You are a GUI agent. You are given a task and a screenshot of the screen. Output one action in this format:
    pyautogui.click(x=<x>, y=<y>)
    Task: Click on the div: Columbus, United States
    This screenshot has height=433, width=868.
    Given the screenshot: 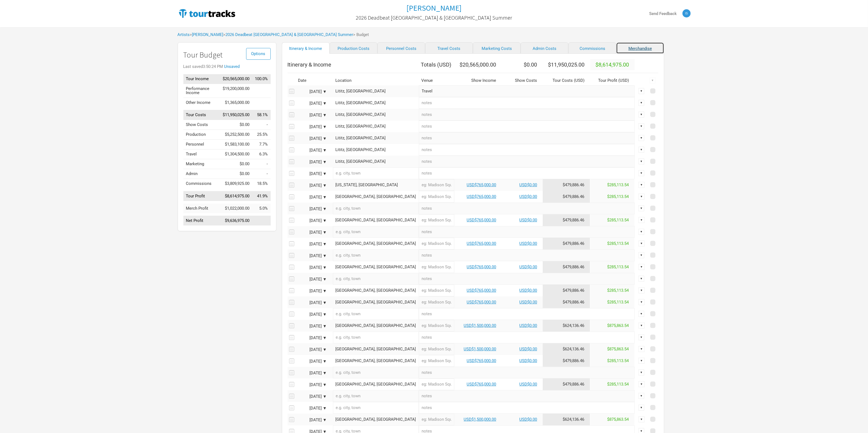 What is the action you would take?
    pyautogui.click(x=376, y=243)
    